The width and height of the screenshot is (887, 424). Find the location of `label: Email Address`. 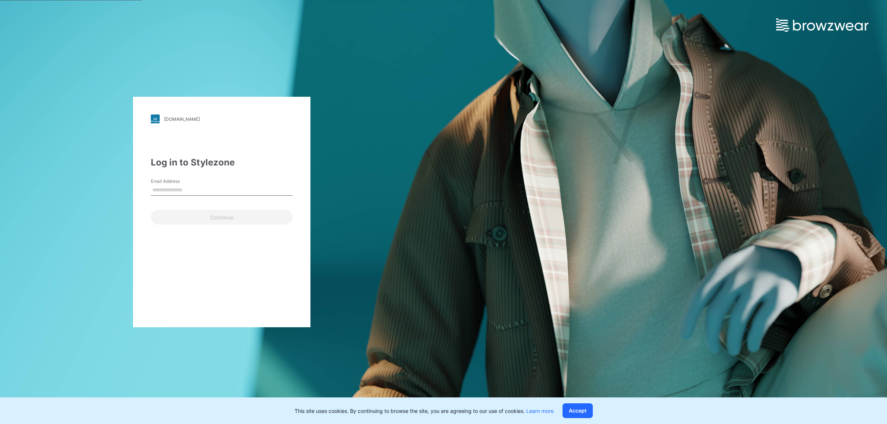

label: Email Address is located at coordinates (177, 181).